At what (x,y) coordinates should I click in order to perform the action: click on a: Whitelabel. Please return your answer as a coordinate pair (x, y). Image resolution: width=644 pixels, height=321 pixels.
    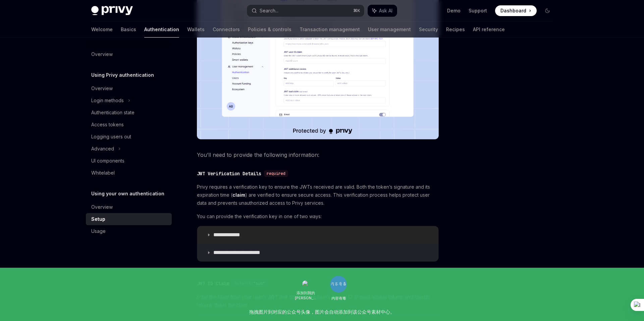
    Looking at the image, I should click on (129, 173).